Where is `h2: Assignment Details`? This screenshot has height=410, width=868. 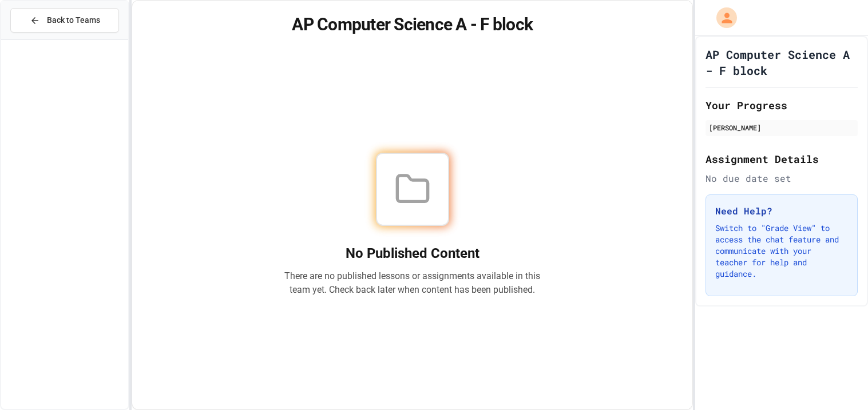
h2: Assignment Details is located at coordinates (782, 159).